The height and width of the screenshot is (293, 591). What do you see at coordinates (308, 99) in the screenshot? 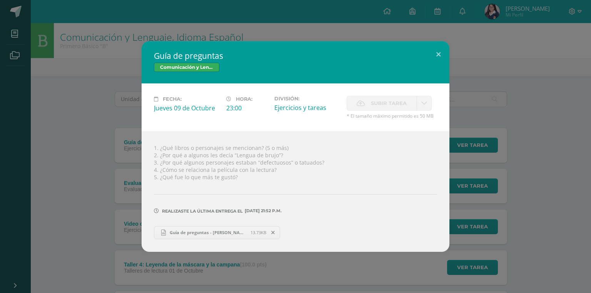
I see `label: División:` at bounding box center [308, 99].